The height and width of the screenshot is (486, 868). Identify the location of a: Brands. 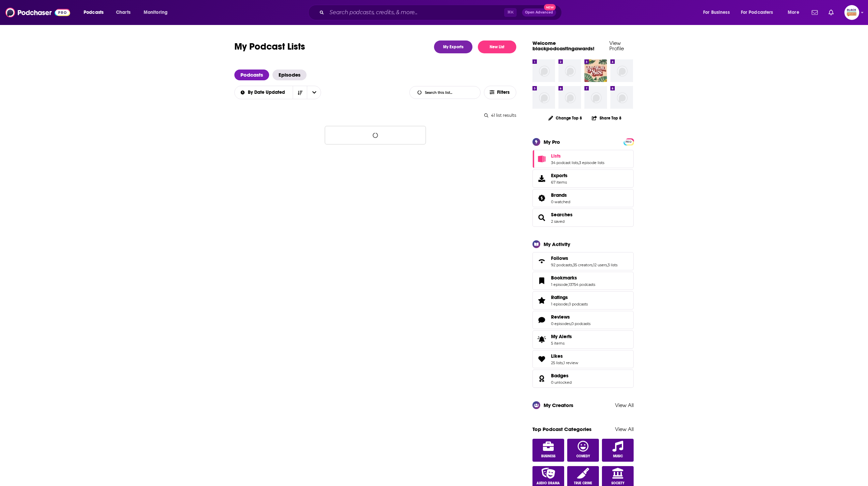
(560, 195).